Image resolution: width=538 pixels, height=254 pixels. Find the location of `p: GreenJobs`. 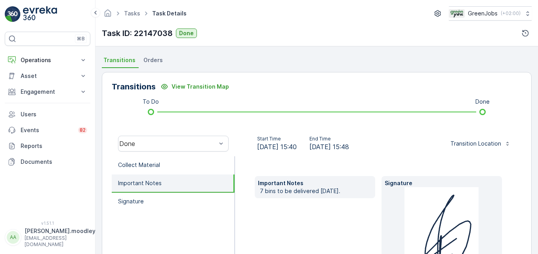

p: GreenJobs is located at coordinates (483, 13).